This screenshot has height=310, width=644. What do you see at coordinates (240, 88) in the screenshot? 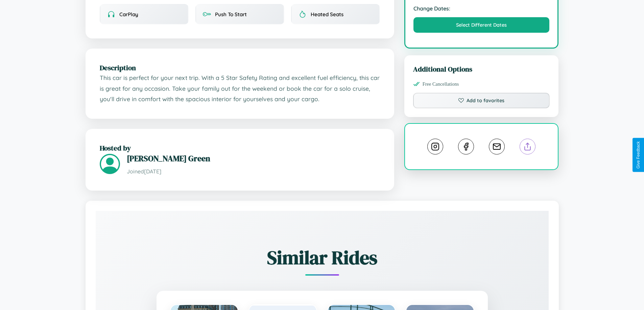
I see `p: This car is perfect for your next trip. With a 5 Star Safety Rating and excellent fuel efficiency...` at bounding box center [240, 88].